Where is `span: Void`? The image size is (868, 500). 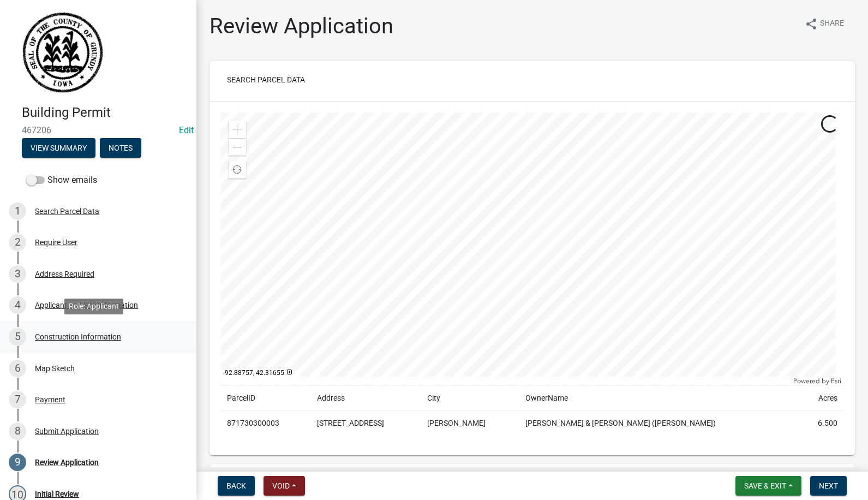
span: Void is located at coordinates (281, 486).